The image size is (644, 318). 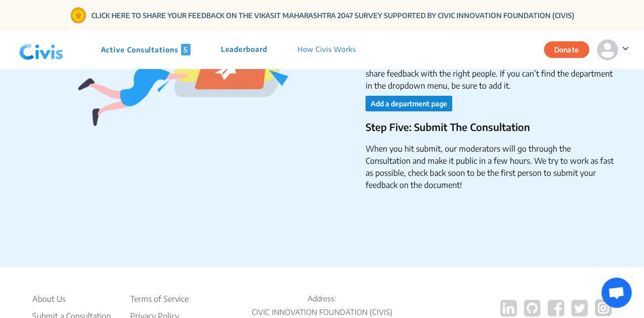 I want to click on img: person-default.svg, so click(x=608, y=50).